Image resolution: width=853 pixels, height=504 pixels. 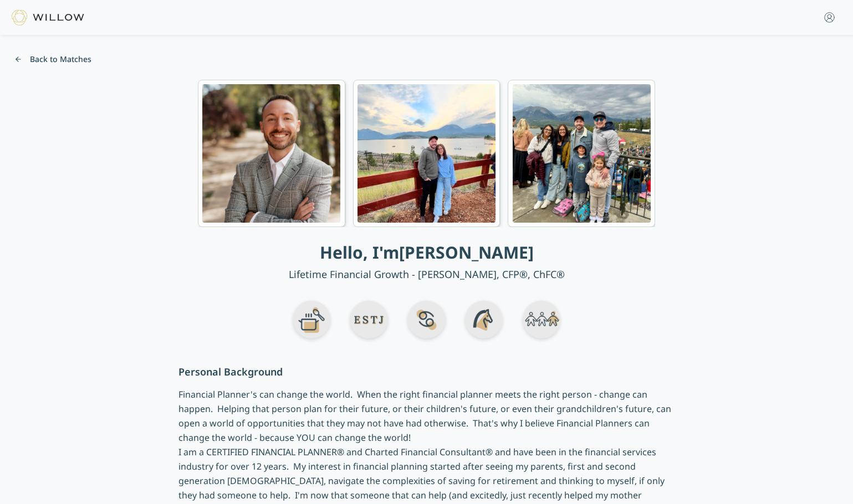 What do you see at coordinates (53, 60) in the screenshot?
I see `button: Back to Matches` at bounding box center [53, 60].